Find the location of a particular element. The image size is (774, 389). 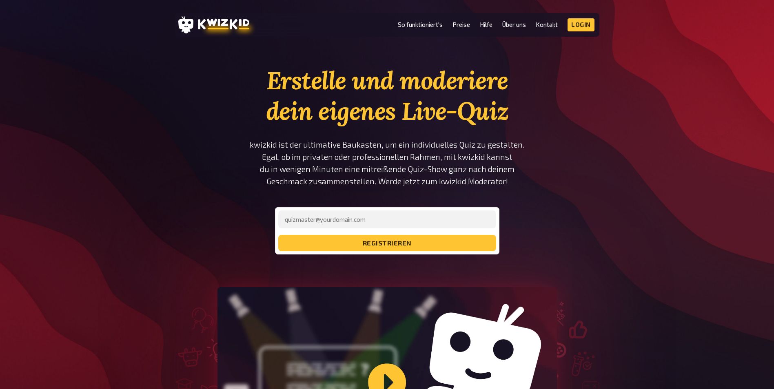

a: So funktioniert's is located at coordinates (420, 24).